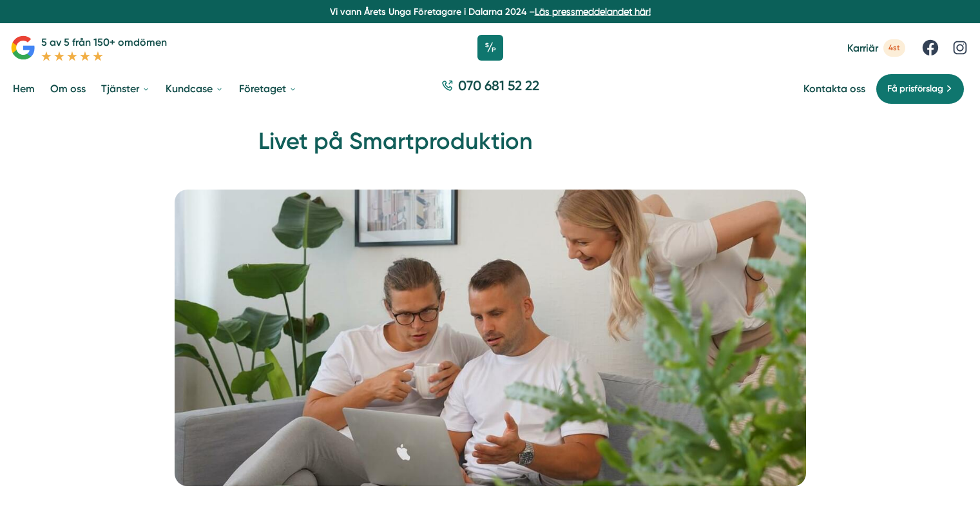 The width and height of the screenshot is (980, 510). I want to click on a: Karriär 4st, so click(876, 48).